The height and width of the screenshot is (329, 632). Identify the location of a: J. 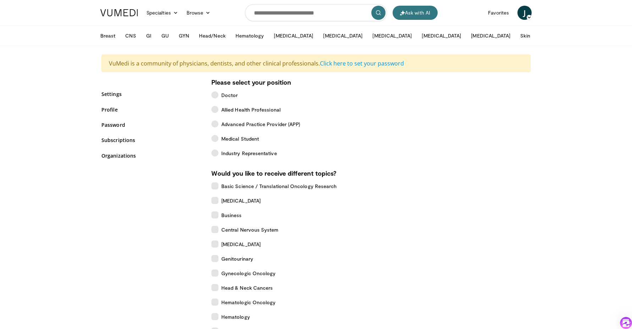
(524, 13).